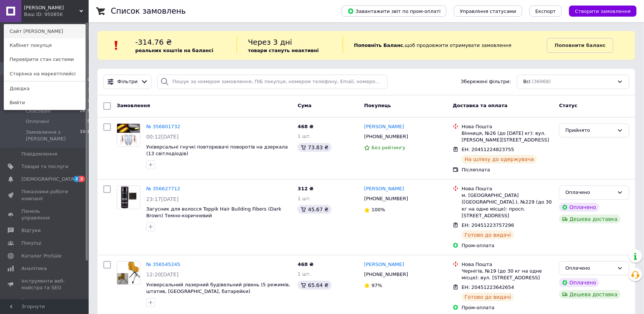 The image size is (644, 314). Describe the element at coordinates (499, 159) in the screenshot. I see `div: На шляху до одержувача` at that location.